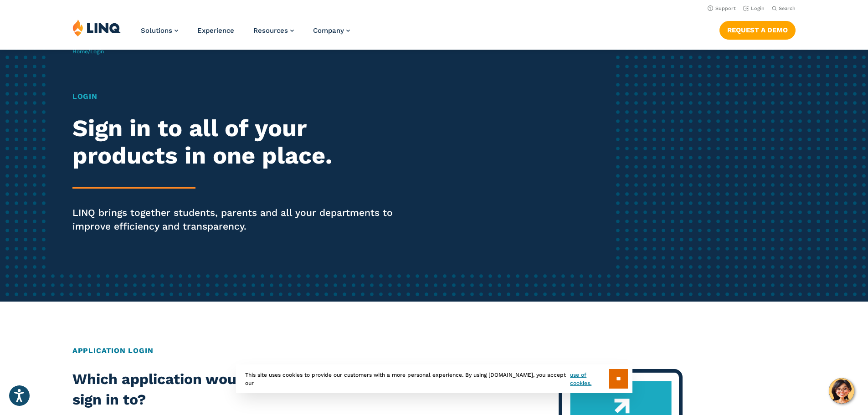 The width and height of the screenshot is (868, 415). What do you see at coordinates (331, 30) in the screenshot?
I see `a: Company` at bounding box center [331, 30].